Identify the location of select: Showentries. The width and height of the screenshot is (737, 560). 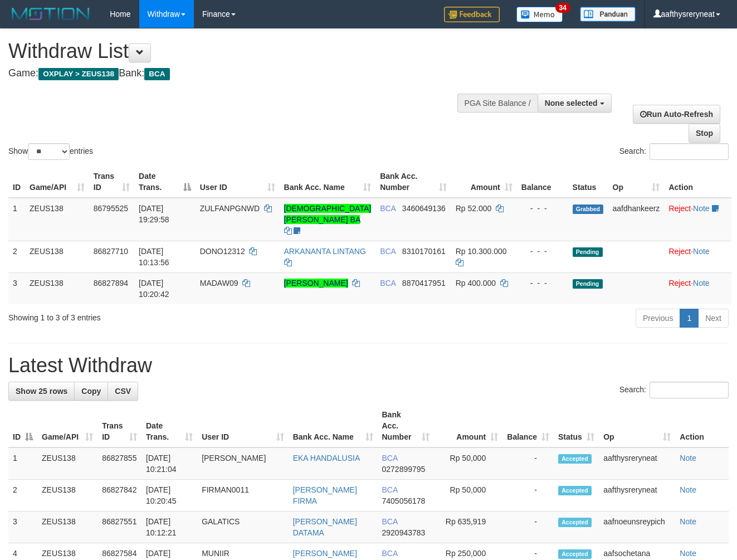
(48, 152).